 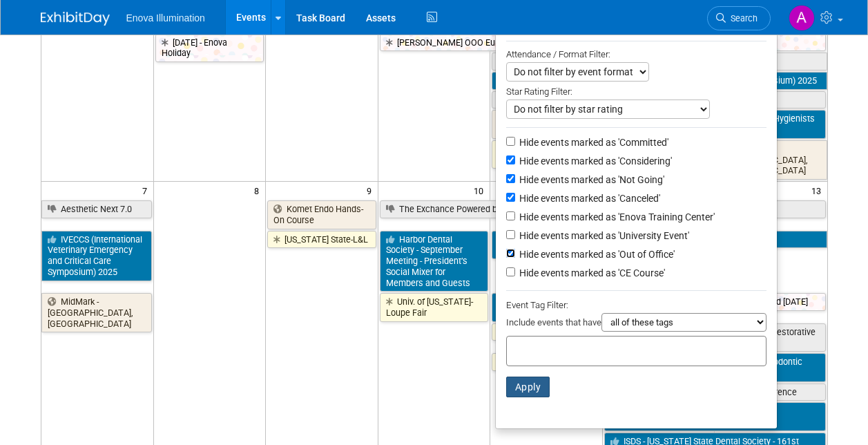 What do you see at coordinates (259, 190) in the screenshot?
I see `span: 8` at bounding box center [259, 190].